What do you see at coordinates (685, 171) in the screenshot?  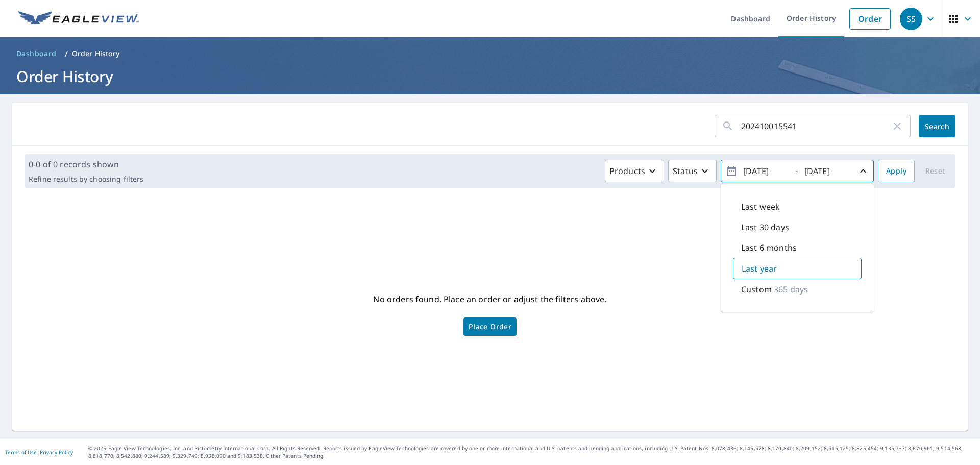 I see `p: Status` at bounding box center [685, 171].